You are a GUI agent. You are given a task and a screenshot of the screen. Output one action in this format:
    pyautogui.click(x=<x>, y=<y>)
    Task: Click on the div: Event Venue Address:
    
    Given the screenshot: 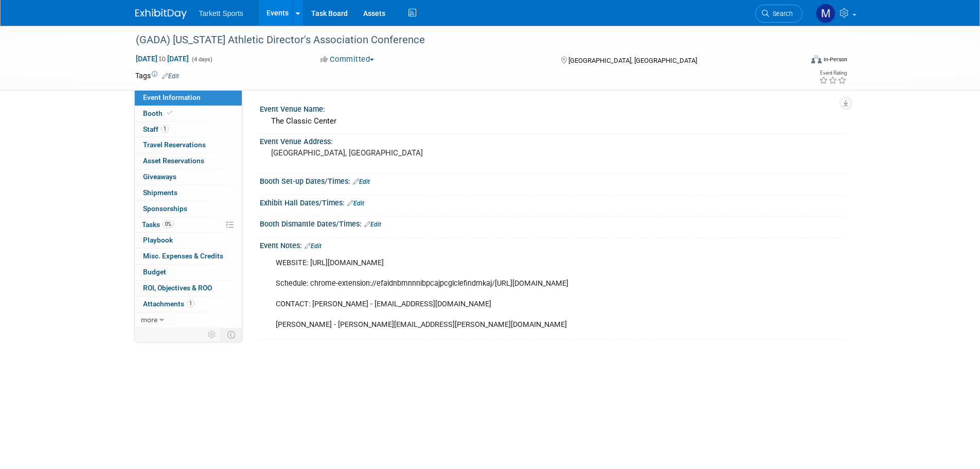 What is the action you would take?
    pyautogui.click(x=553, y=140)
    